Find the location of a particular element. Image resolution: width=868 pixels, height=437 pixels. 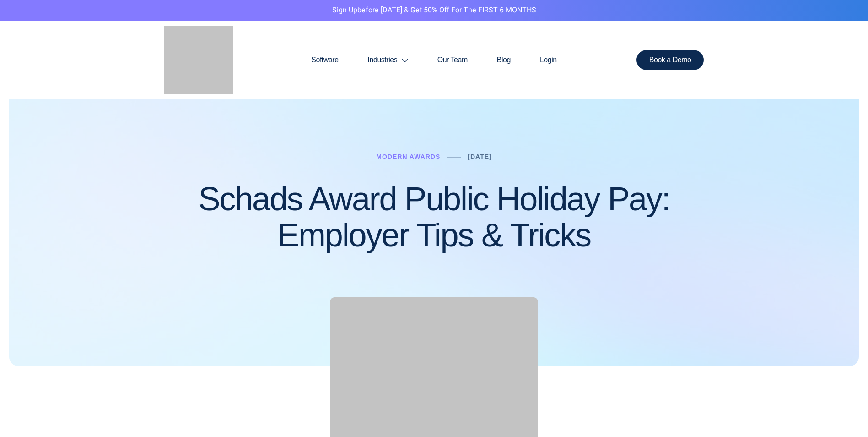

a: Industries is located at coordinates (388, 60).